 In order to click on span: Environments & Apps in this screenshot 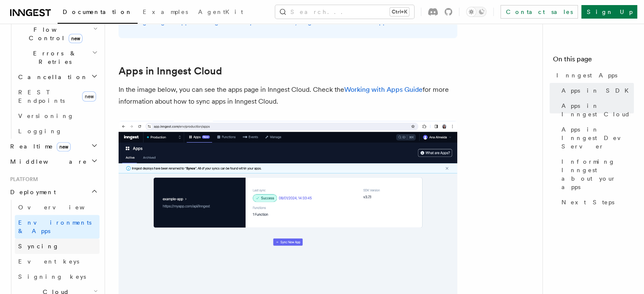, I will do `click(54, 227)`.